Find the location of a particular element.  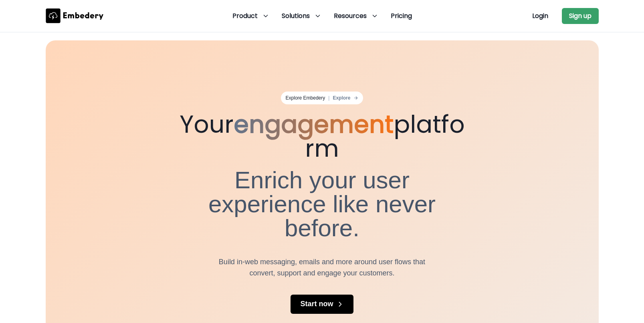

span: Your platform is located at coordinates (322, 136).